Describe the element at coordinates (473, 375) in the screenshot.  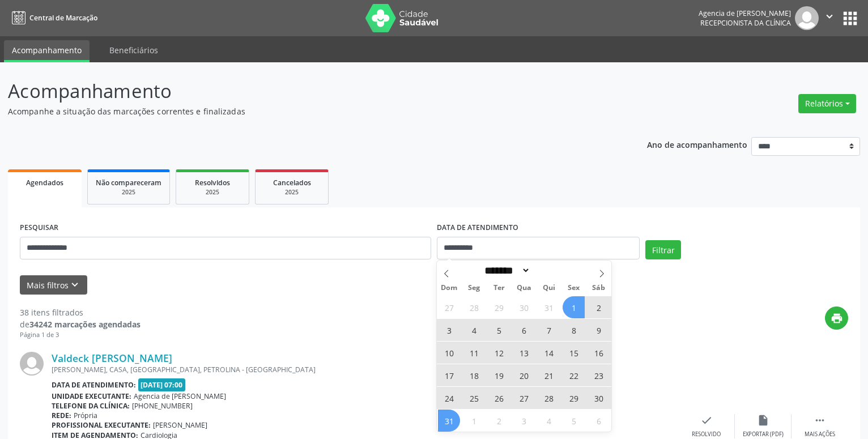
I see `span: Agosto 18, 2025` at that location.